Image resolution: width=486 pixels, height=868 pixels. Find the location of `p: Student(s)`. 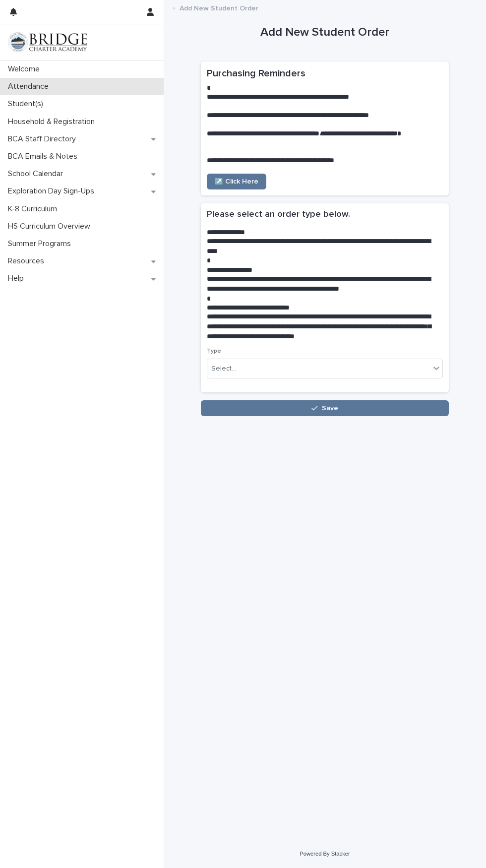

p: Student(s) is located at coordinates (27, 104).